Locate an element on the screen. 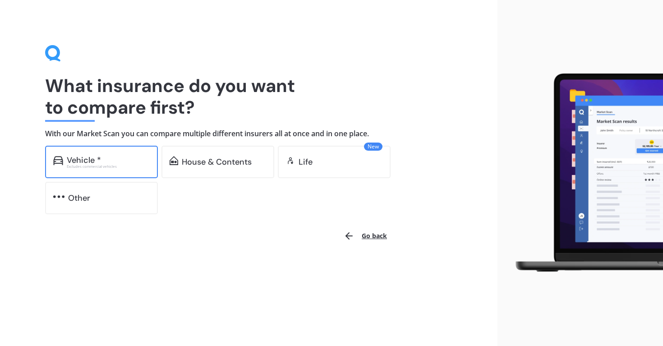 The height and width of the screenshot is (346, 663). div: Other is located at coordinates (79, 198).